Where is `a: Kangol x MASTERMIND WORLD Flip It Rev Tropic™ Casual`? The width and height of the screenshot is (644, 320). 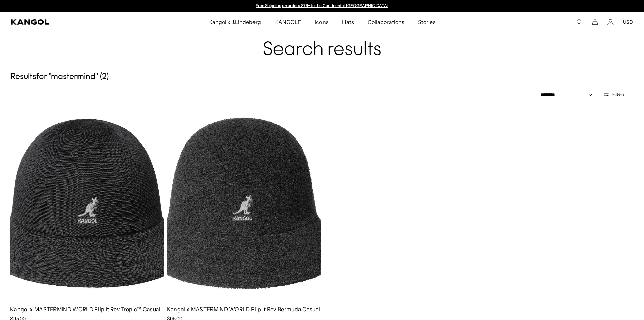 a: Kangol x MASTERMIND WORLD Flip It Rev Tropic™ Casual is located at coordinates (85, 309).